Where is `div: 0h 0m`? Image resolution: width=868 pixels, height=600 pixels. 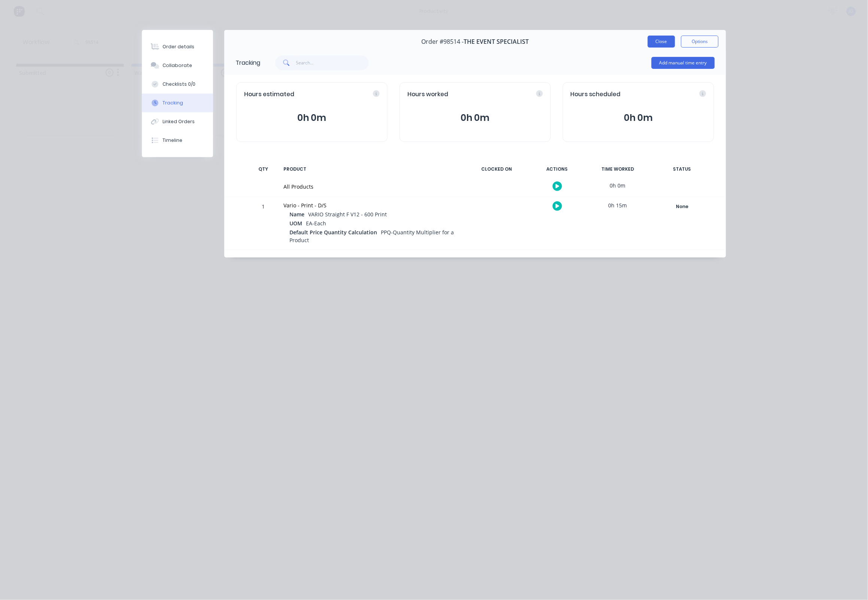
div: 0h 0m is located at coordinates (618, 185).